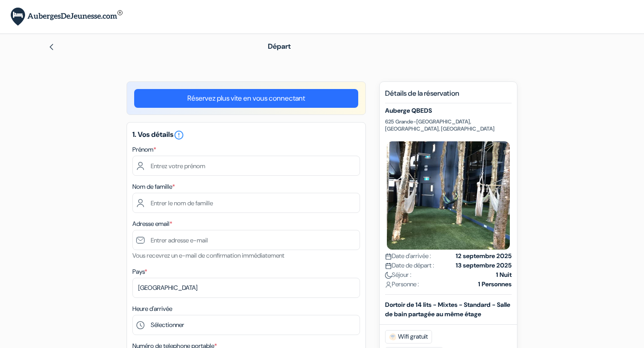  I want to click on label: Prénom, so click(144, 149).